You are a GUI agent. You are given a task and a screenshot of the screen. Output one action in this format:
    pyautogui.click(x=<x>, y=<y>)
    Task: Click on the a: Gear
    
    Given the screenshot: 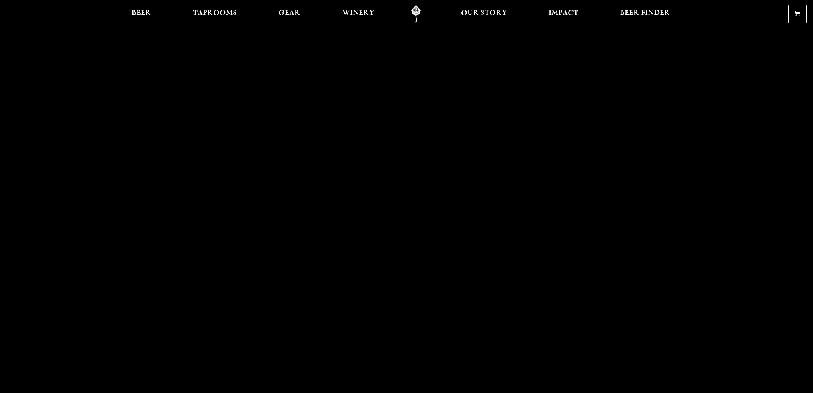 What is the action you would take?
    pyautogui.click(x=289, y=14)
    